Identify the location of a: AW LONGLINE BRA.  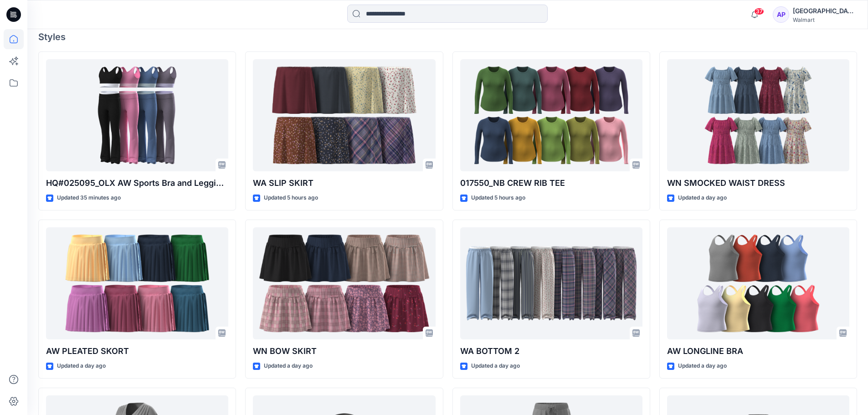
(758, 284).